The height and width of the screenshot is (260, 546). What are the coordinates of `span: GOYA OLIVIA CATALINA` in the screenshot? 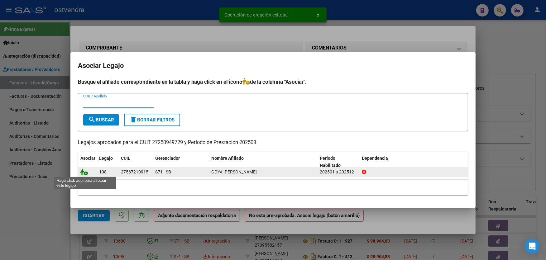 It's located at (234, 172).